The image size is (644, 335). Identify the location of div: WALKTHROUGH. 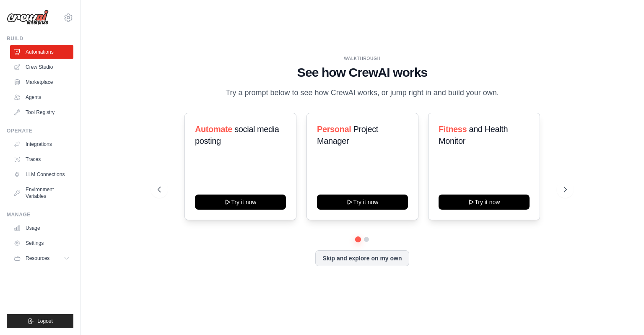
(363, 58).